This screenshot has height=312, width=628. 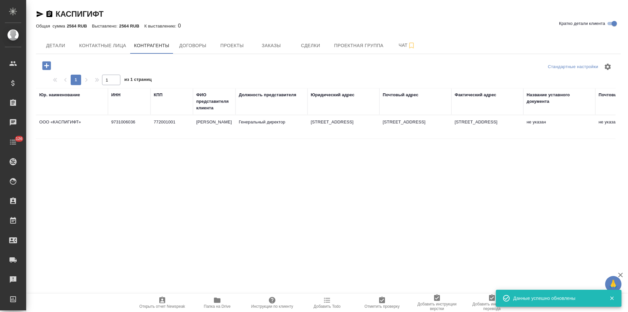 I want to click on span: Добавить Todo, so click(x=327, y=306).